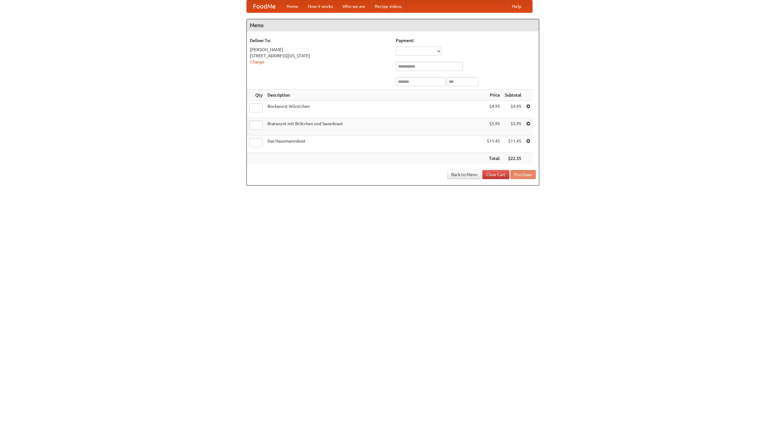 The height and width of the screenshot is (431, 779). I want to click on th: Subtotal, so click(513, 95).